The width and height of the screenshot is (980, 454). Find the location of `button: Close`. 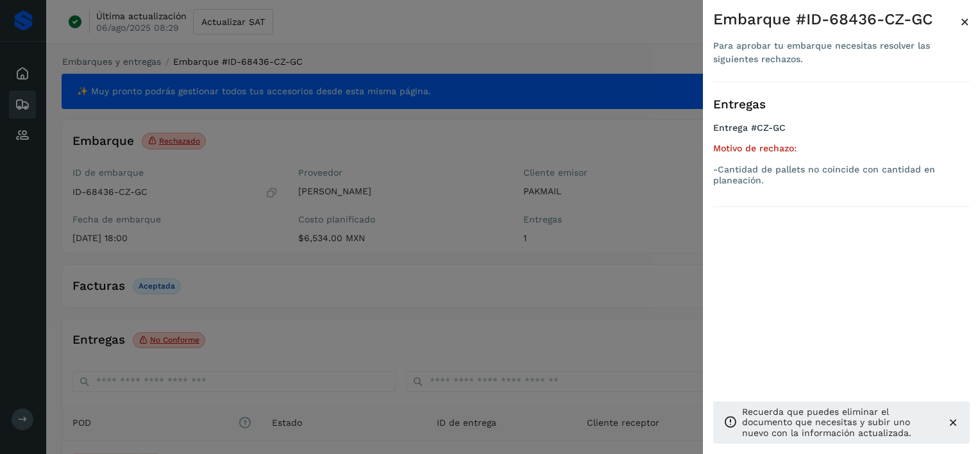

button: Close is located at coordinates (965, 22).